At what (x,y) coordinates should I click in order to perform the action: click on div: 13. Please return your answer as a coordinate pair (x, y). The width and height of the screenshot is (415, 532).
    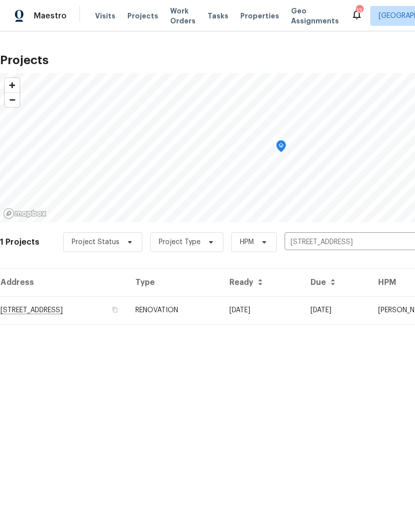
    Looking at the image, I should click on (359, 11).